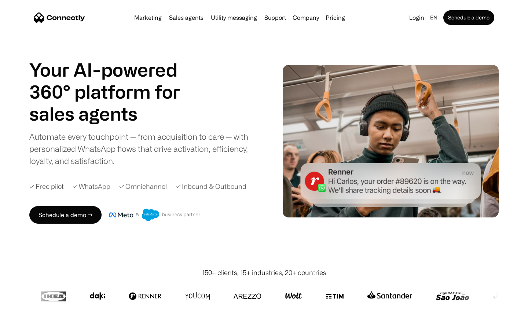 This screenshot has width=528, height=330. What do you see at coordinates (155, 215) in the screenshot?
I see `img: Meta and Salesforce business partner badge.` at bounding box center [155, 215].